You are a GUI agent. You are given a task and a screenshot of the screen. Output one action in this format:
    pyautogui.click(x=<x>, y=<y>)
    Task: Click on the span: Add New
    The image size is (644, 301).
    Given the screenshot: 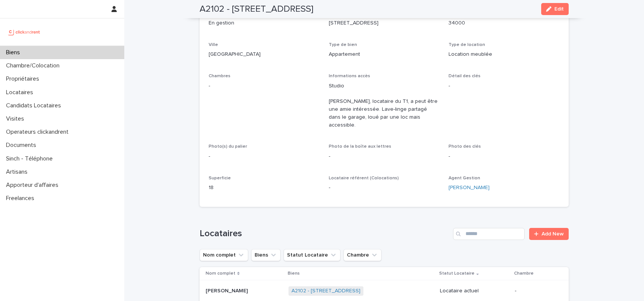 What is the action you would take?
    pyautogui.click(x=553, y=234)
    